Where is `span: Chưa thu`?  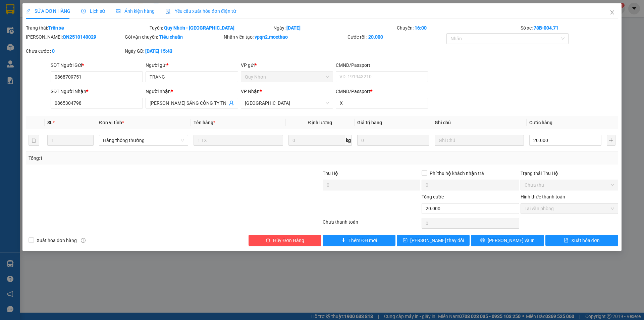
span: Chưa thu is located at coordinates (570, 185).